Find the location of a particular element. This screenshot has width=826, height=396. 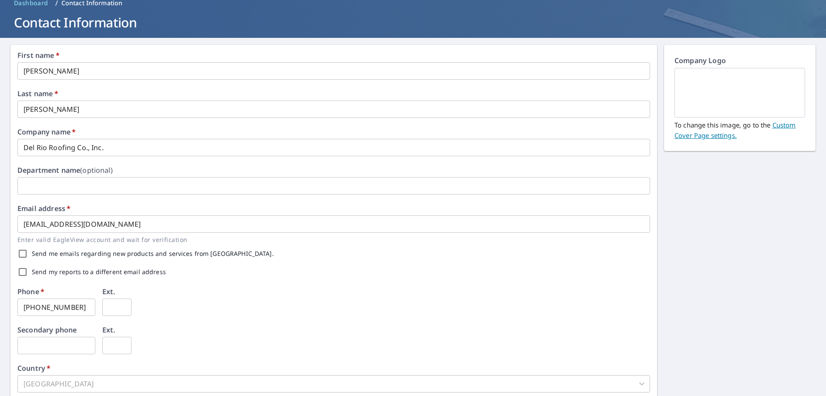

label: Department name is located at coordinates (65, 170).